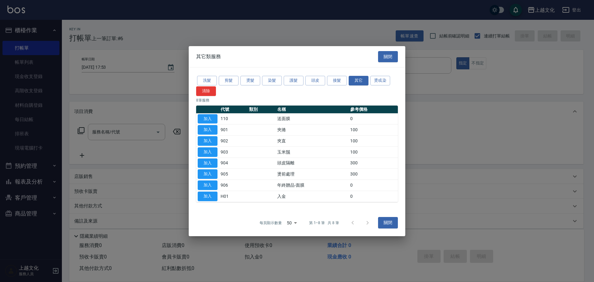  I want to click on th: 名稱, so click(312, 109).